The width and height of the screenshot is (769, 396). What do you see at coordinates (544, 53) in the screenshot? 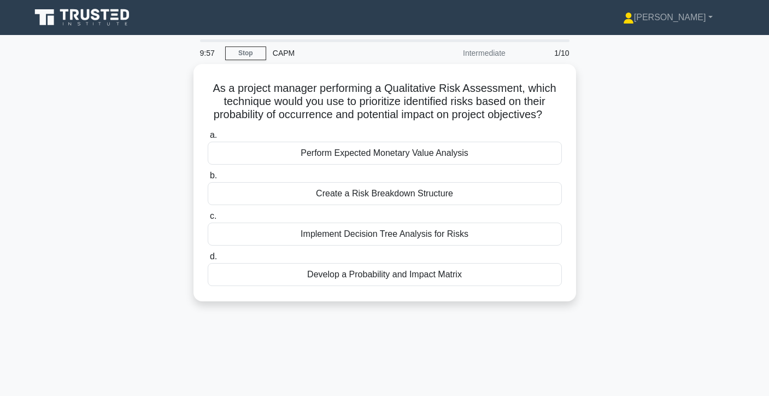
I see `div: 1/10` at bounding box center [544, 53].